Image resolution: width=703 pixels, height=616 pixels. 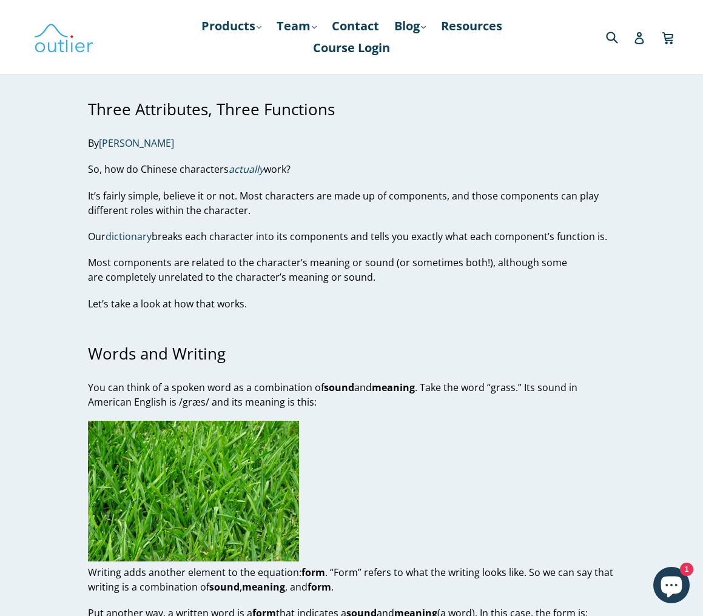 What do you see at coordinates (351, 236) in the screenshot?
I see `p: Our breaks each character into its components and tells you exactly what each component’s functio...` at bounding box center [351, 236].